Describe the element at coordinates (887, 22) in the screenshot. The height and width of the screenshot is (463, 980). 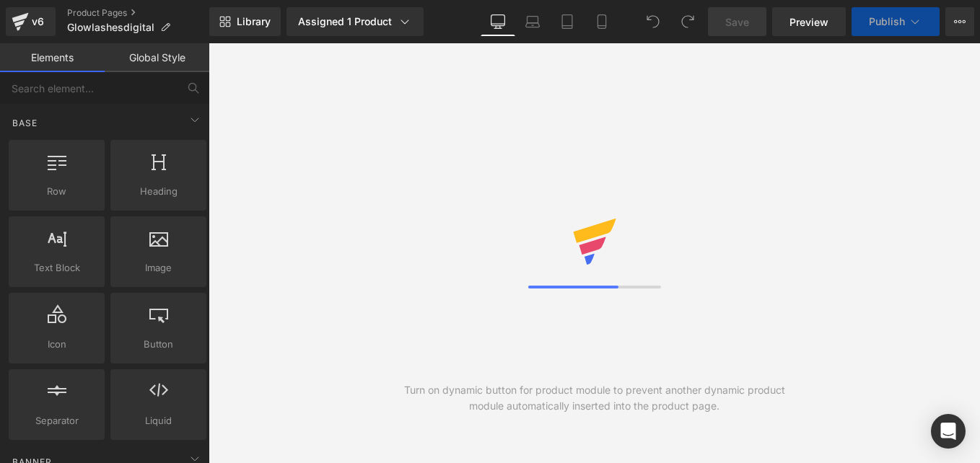
I see `span: Publish` at that location.